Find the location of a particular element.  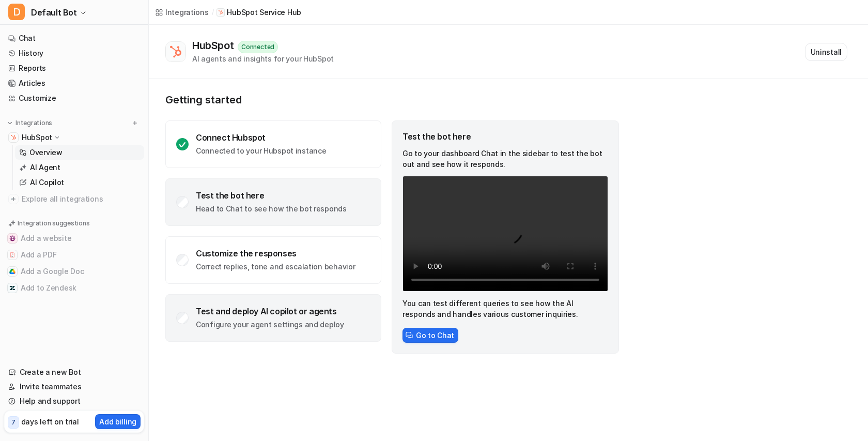

img: expand menu is located at coordinates (10, 123).